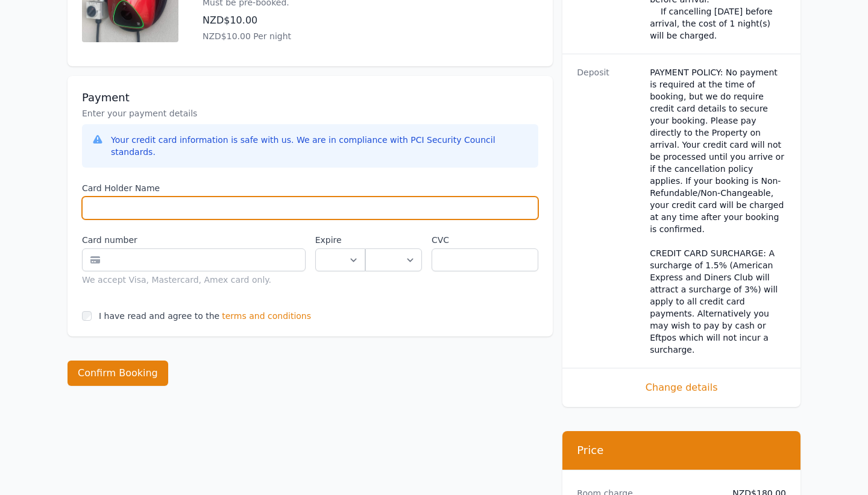 The width and height of the screenshot is (868, 495). Describe the element at coordinates (320, 146) in the screenshot. I see `div: Your credit card information is safe with us. We are in compliance with PCI Security Council stan...` at that location.